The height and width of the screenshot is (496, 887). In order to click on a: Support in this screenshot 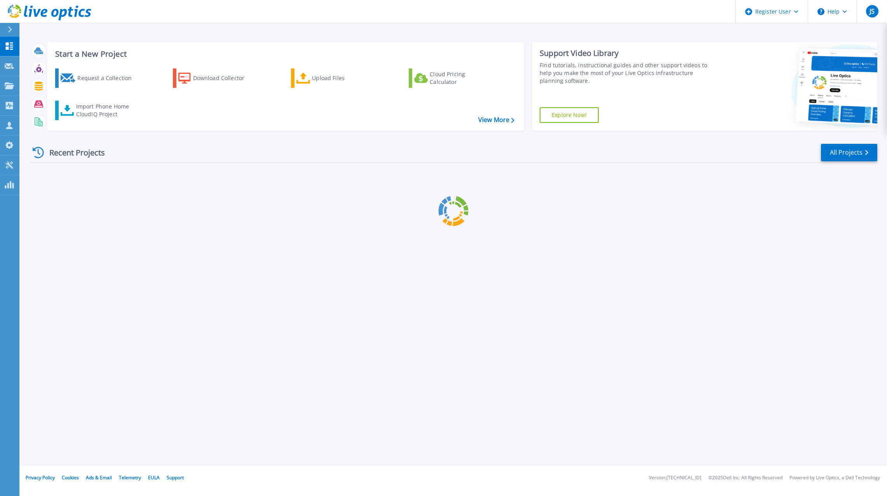, I will do `click(175, 477)`.